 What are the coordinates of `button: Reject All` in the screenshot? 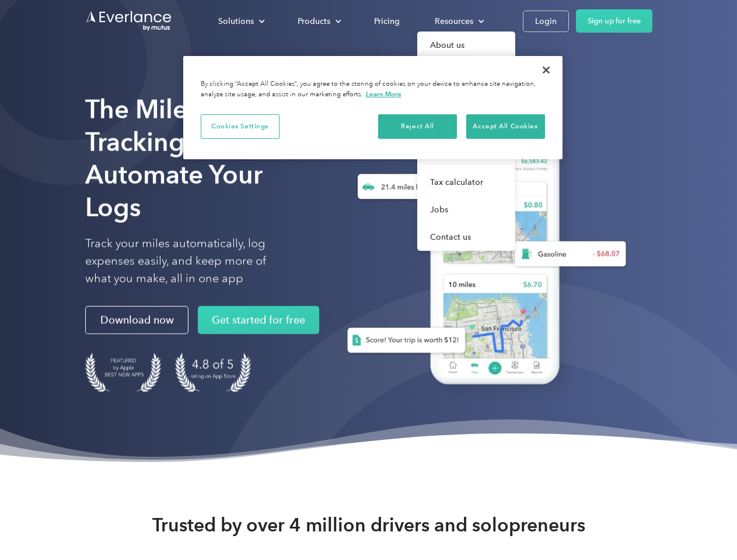 It's located at (417, 127).